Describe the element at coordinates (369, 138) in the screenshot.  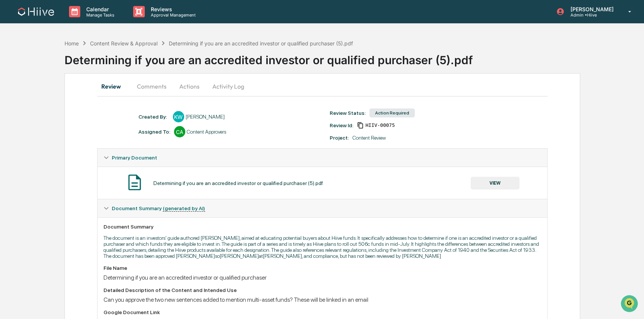
I see `div: Content Review` at that location.